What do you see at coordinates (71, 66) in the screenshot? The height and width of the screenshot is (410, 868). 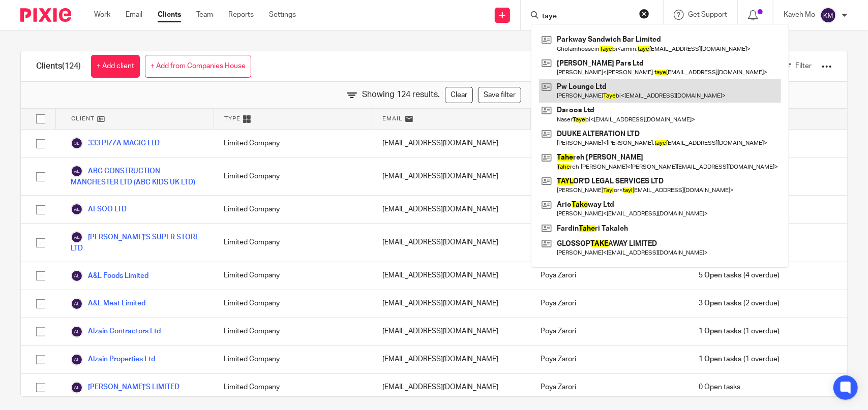 I see `span: (124)` at bounding box center [71, 66].